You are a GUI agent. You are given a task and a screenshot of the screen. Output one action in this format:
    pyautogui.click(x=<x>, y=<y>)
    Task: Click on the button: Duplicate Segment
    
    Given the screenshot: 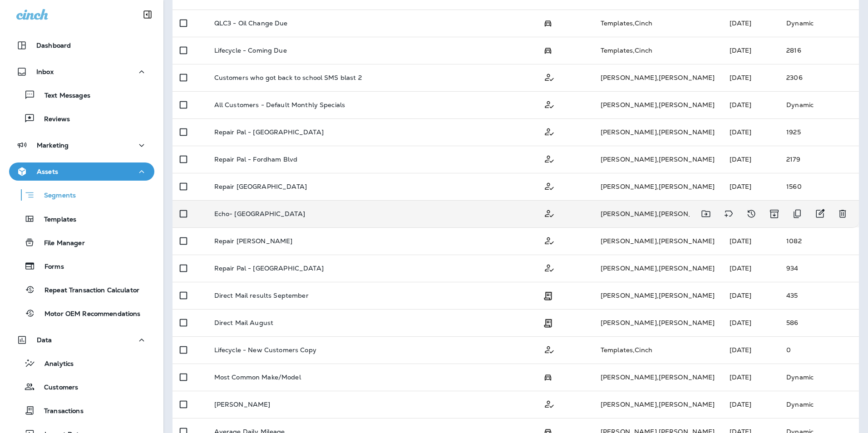 What is the action you would take?
    pyautogui.click(x=797, y=214)
    